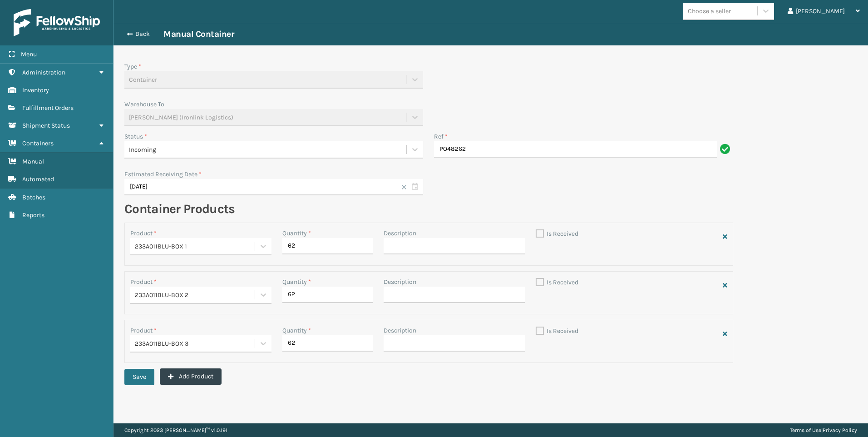 Image resolution: width=868 pixels, height=437 pixels. I want to click on span: Shipment Status, so click(46, 125).